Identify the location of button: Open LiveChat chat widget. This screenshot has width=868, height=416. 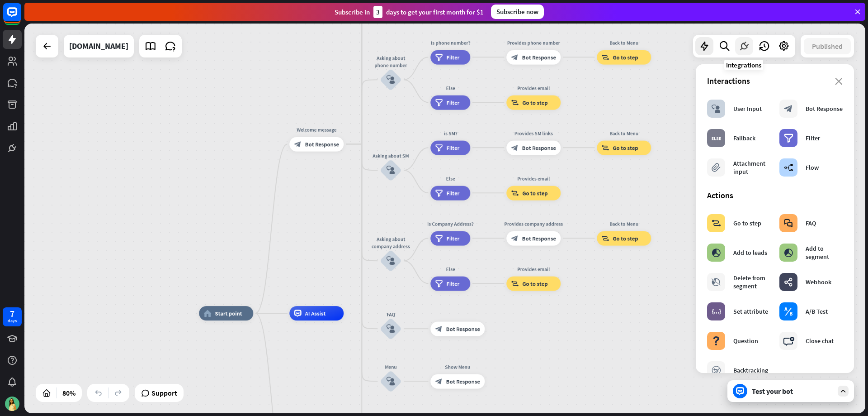
(21, 17).